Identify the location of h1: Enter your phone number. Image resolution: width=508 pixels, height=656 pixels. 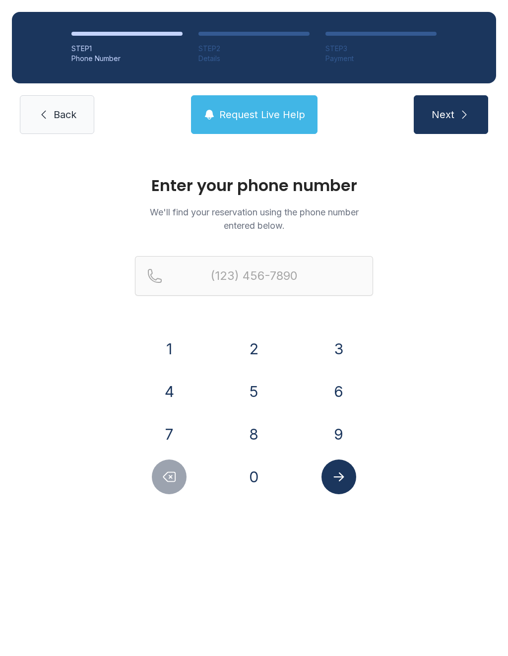
(254, 186).